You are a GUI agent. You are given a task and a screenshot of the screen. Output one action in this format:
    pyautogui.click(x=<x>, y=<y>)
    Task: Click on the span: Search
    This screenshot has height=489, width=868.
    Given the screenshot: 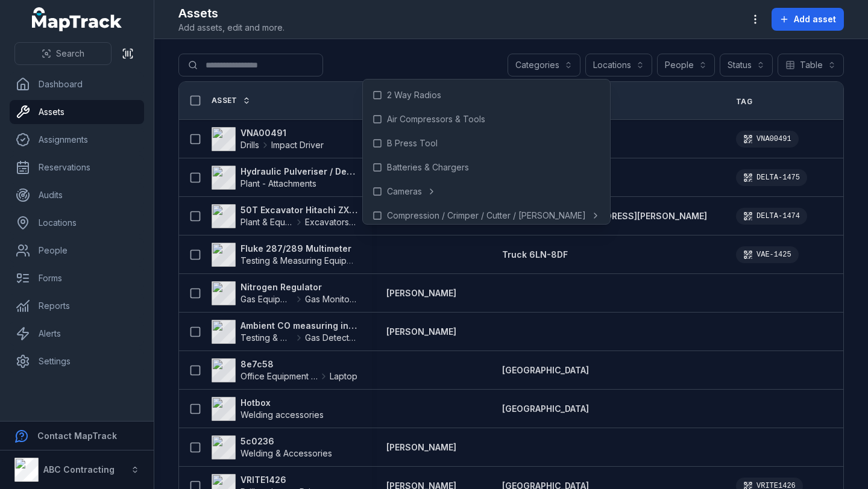 What is the action you would take?
    pyautogui.click(x=70, y=53)
    